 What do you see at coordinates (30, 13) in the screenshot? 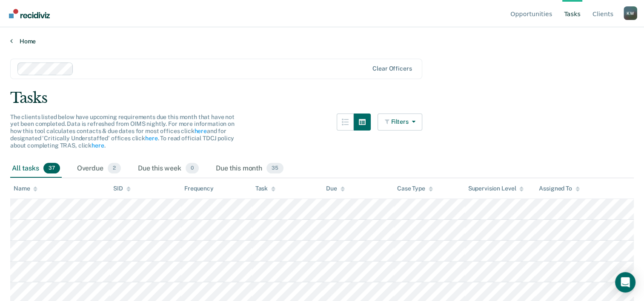
I see `img: Recidiviz` at bounding box center [30, 13].